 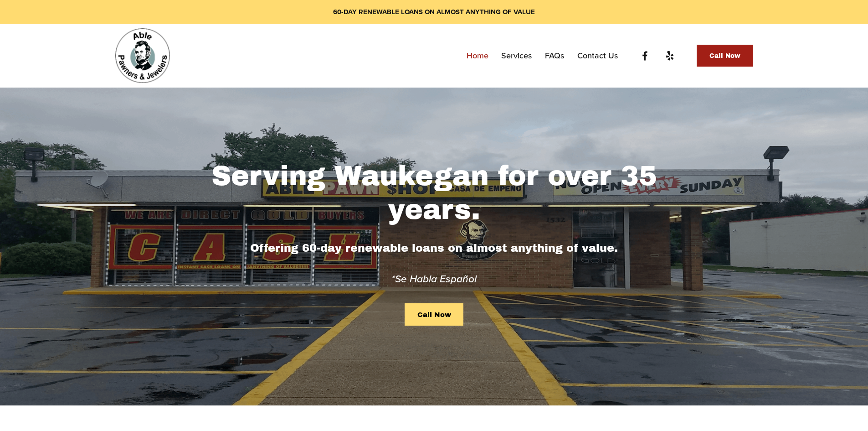 What do you see at coordinates (143, 56) in the screenshot?
I see `img: Able Pawn Shop` at bounding box center [143, 56].